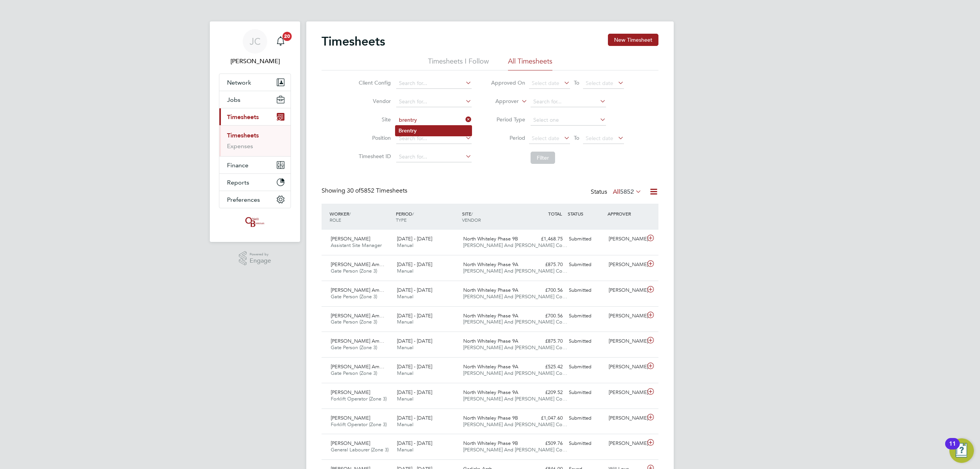  Describe the element at coordinates (502, 102) in the screenshot. I see `label: Approver` at that location.